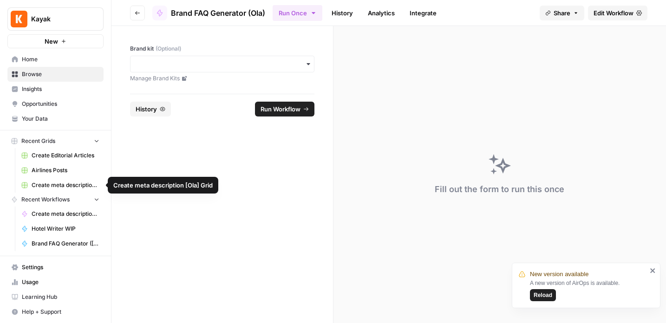 The image size is (666, 323). Describe the element at coordinates (543, 295) in the screenshot. I see `button: Reload` at that location.